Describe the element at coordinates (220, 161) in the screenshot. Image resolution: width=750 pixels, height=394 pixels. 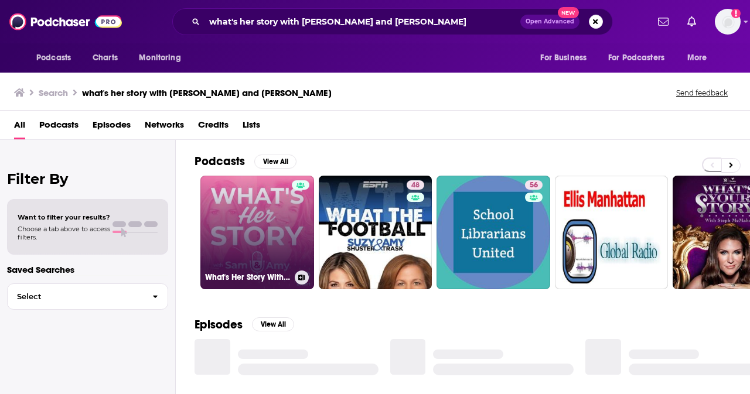
I see `h2: Podcasts` at that location.